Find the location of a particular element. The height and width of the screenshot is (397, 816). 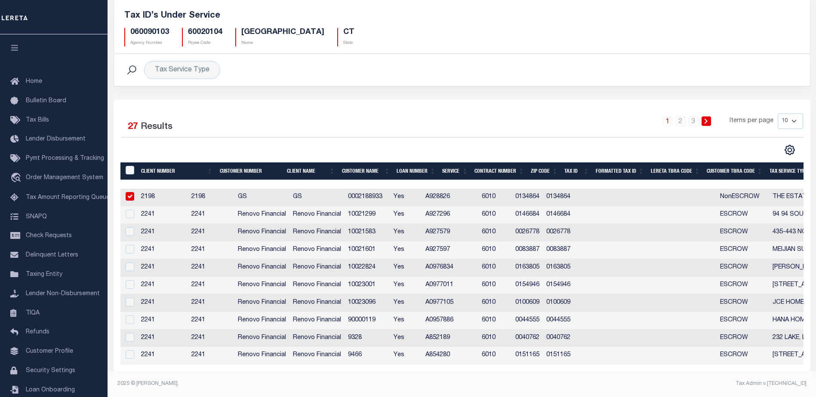

label: Results is located at coordinates (157, 127).